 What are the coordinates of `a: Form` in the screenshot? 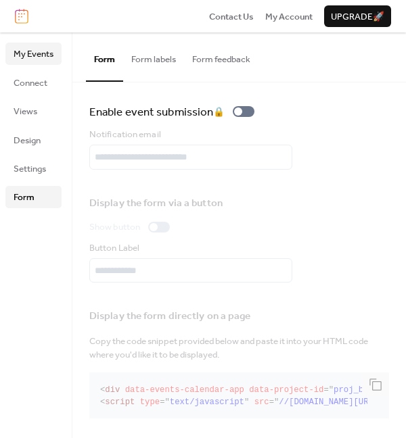 It's located at (33, 197).